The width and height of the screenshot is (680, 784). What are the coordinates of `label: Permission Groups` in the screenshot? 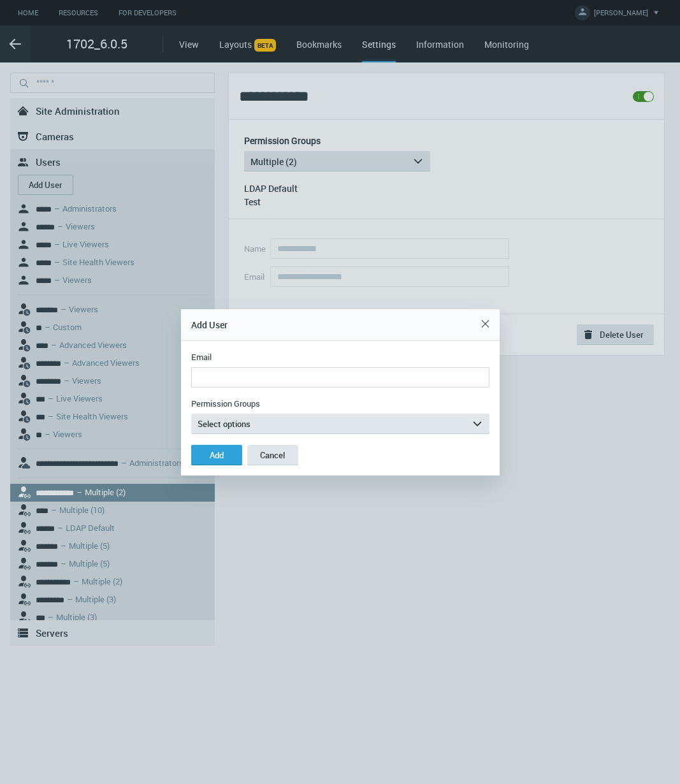 It's located at (226, 403).